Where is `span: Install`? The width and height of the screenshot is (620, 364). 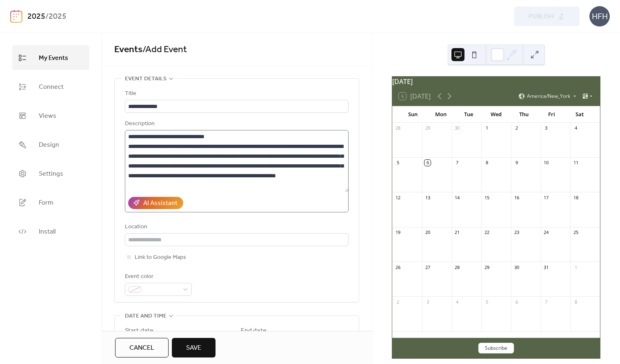 span: Install is located at coordinates (47, 231).